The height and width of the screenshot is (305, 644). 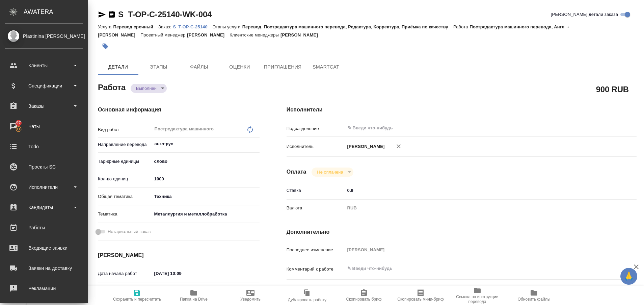 I want to click on a: Заявки на доставку, so click(x=44, y=268).